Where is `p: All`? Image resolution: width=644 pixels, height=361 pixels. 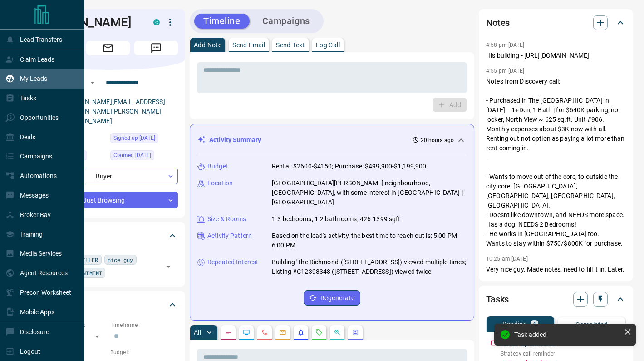
p: All is located at coordinates (197, 332).